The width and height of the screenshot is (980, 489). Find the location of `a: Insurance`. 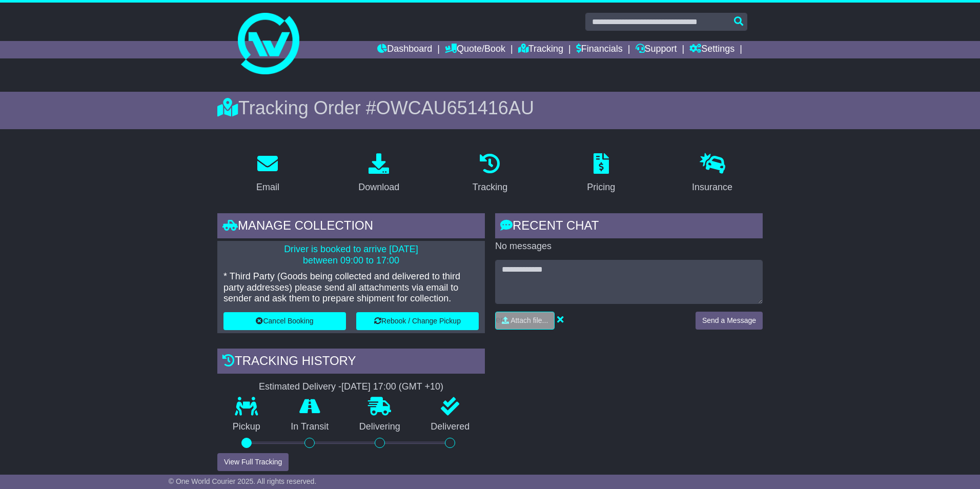

a: Insurance is located at coordinates (712, 173).